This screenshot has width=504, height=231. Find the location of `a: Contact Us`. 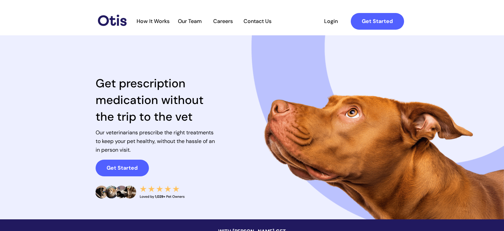

a: Contact Us is located at coordinates (257, 21).